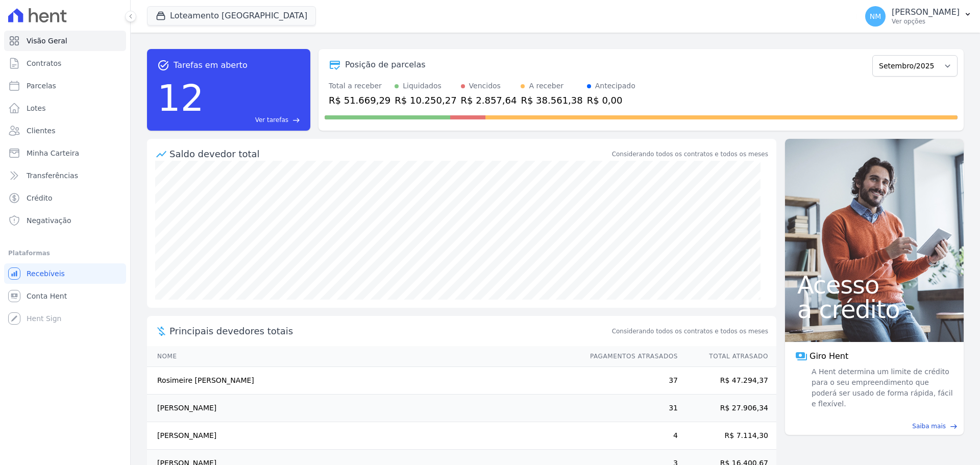 This screenshot has height=465, width=980. I want to click on span: Parcelas, so click(41, 86).